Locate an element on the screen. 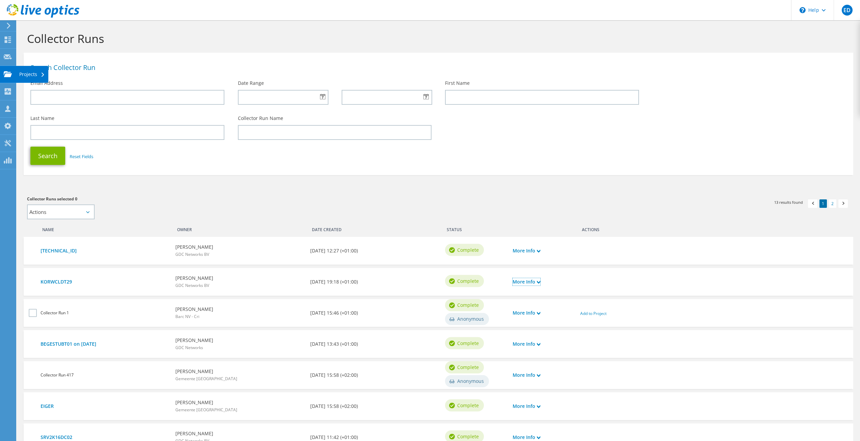 Image resolution: width=860 pixels, height=441 pixels. label: First Name is located at coordinates (457, 83).